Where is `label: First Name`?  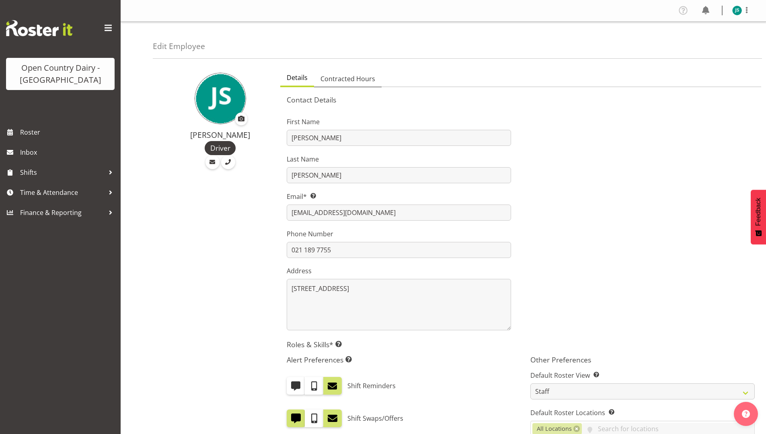 label: First Name is located at coordinates (399, 122).